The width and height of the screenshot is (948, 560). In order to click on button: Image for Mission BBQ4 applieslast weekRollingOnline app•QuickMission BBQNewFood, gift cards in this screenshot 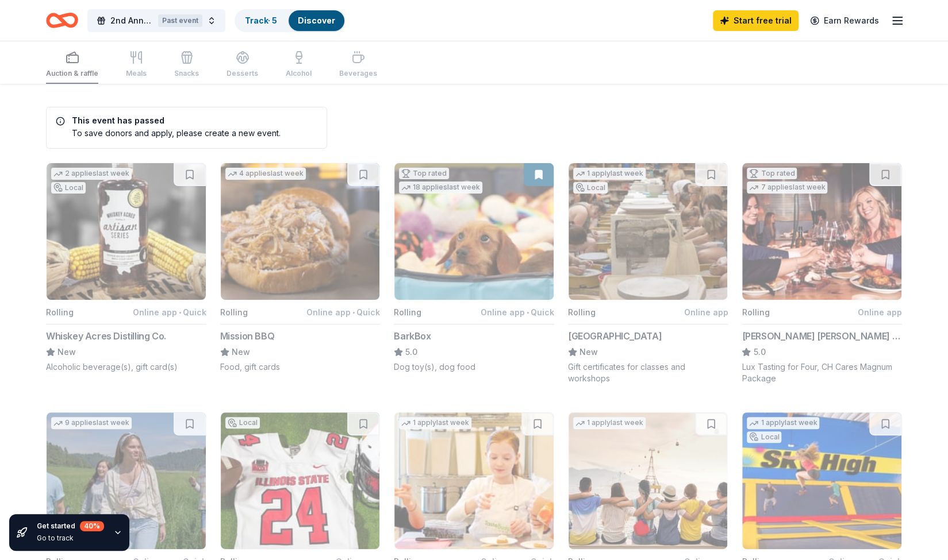, I will do `click(300, 268)`.